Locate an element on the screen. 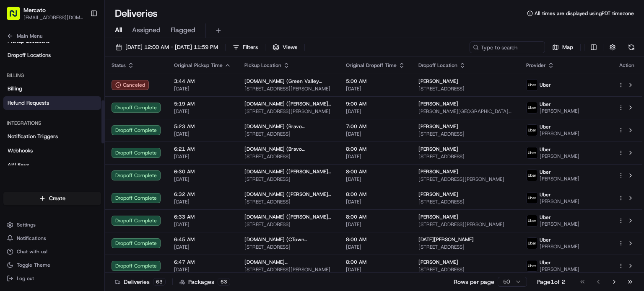  span: Original Dropoff Time is located at coordinates (371, 65).